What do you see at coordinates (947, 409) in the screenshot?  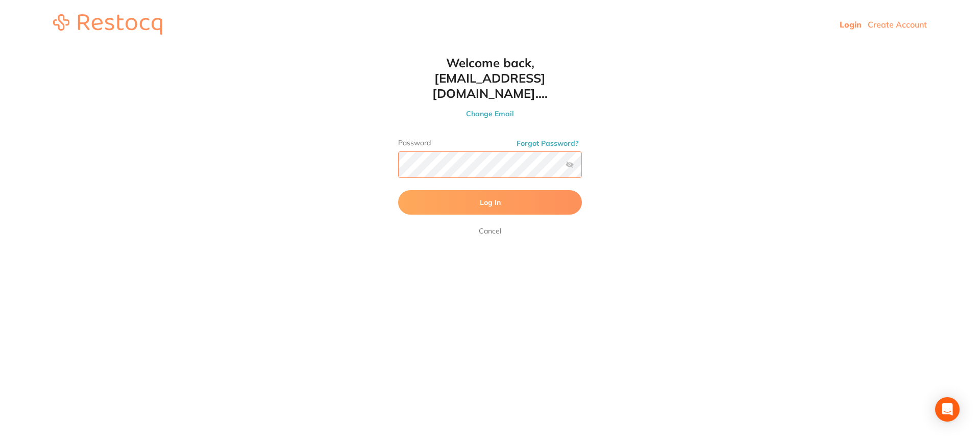 I see `div: Open Intercom Messenger` at bounding box center [947, 409].